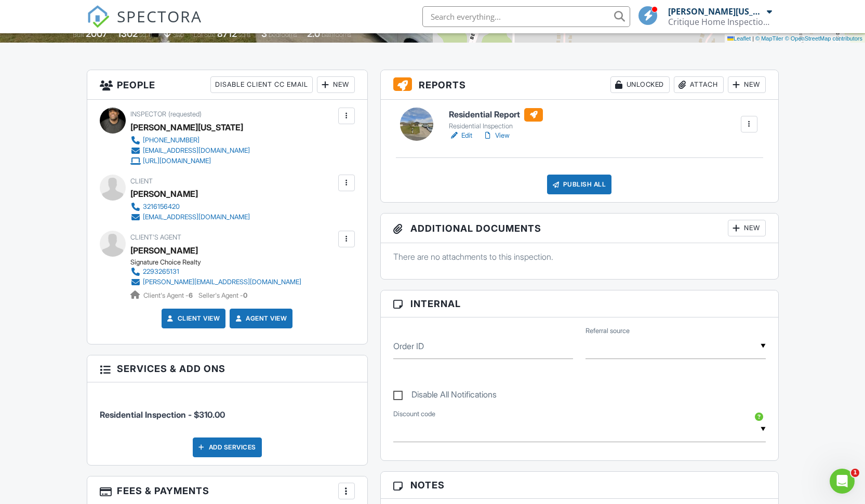 This screenshot has width=865, height=504. I want to click on img: The Best Home Inspection Software - Spectora, so click(98, 17).